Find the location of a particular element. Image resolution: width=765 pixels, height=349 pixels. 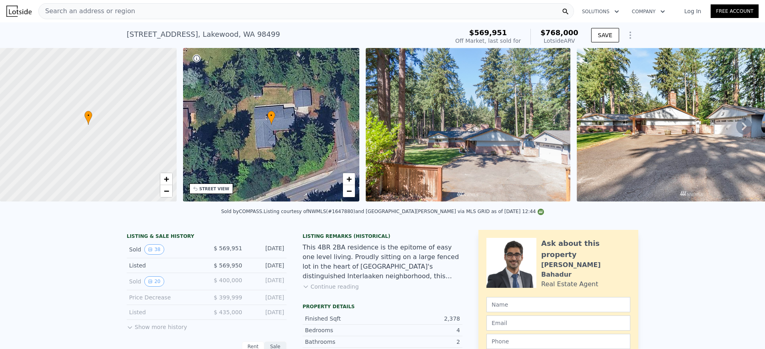

div: Sold by COMPASS . is located at coordinates (242, 212).